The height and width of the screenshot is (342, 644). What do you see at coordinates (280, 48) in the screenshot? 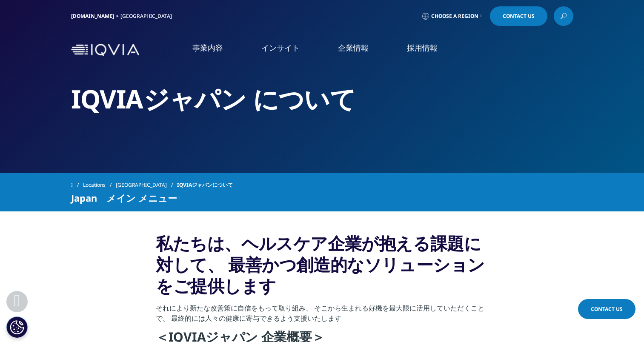
I see `a: インサイト` at bounding box center [280, 48].